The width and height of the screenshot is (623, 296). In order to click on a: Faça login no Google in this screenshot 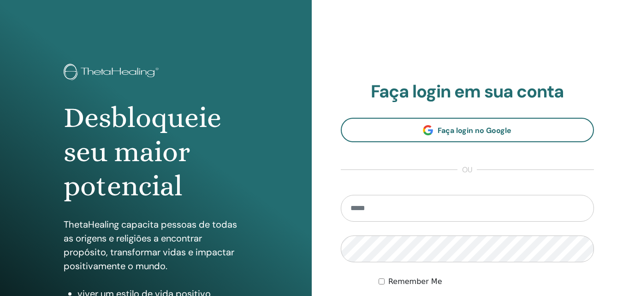, I will do `click(468, 130)`.